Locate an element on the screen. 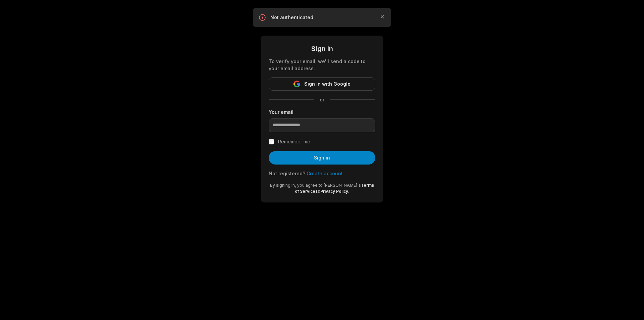 This screenshot has height=320, width=644. div: Sign in is located at coordinates (322, 49).